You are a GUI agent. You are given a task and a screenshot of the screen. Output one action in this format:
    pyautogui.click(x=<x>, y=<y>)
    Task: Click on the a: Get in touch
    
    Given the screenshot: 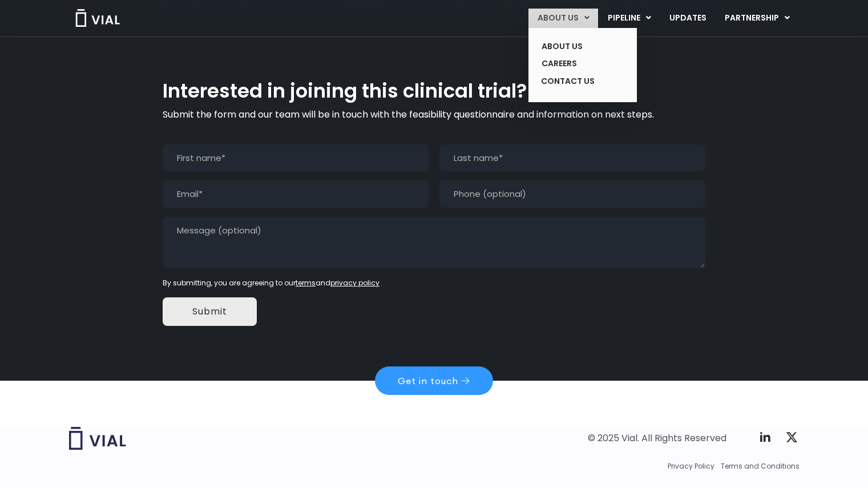 What is the action you would take?
    pyautogui.click(x=434, y=381)
    